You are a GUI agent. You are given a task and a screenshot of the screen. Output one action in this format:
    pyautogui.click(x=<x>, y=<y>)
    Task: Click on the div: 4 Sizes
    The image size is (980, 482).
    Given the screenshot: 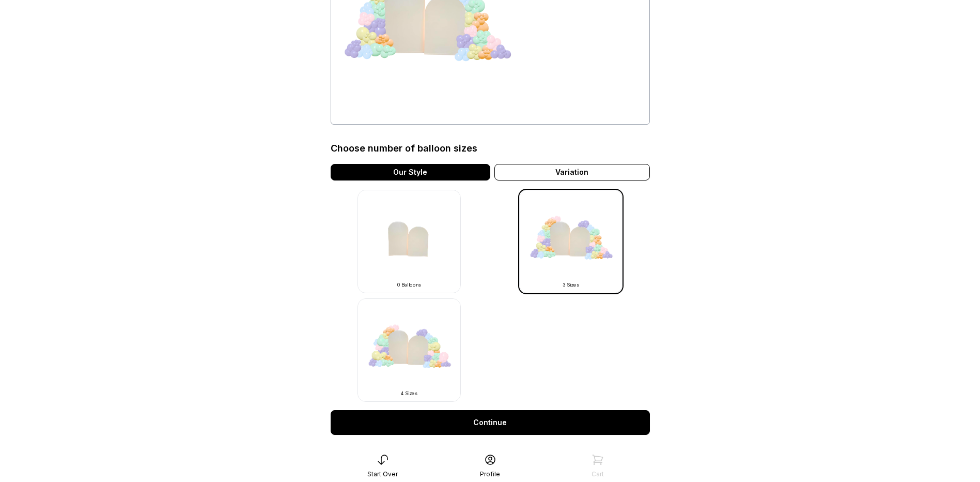 What is the action you would take?
    pyautogui.click(x=409, y=393)
    